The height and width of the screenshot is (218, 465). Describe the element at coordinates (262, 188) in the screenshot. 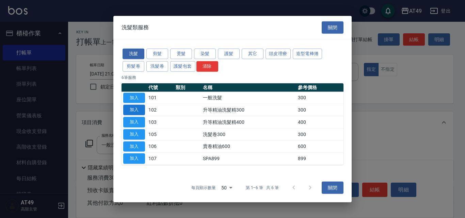

I see `p: 第 1–6 筆 共 6 筆` at that location.